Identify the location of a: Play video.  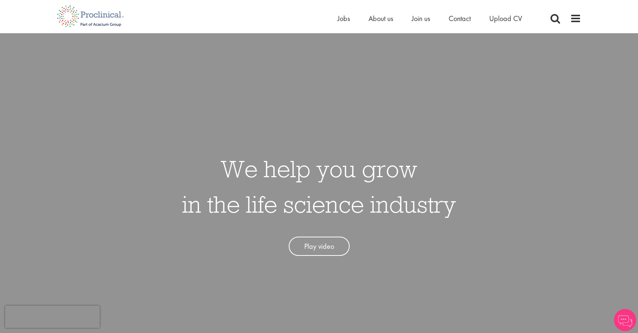
(319, 246).